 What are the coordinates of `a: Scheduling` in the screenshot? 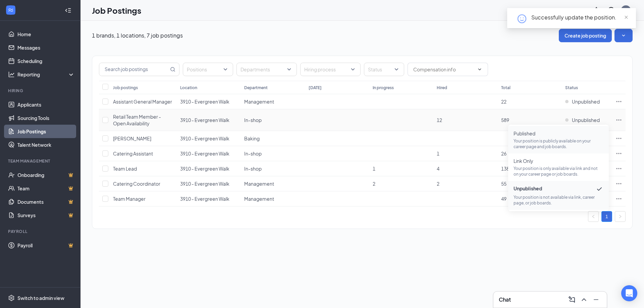 It's located at (46, 61).